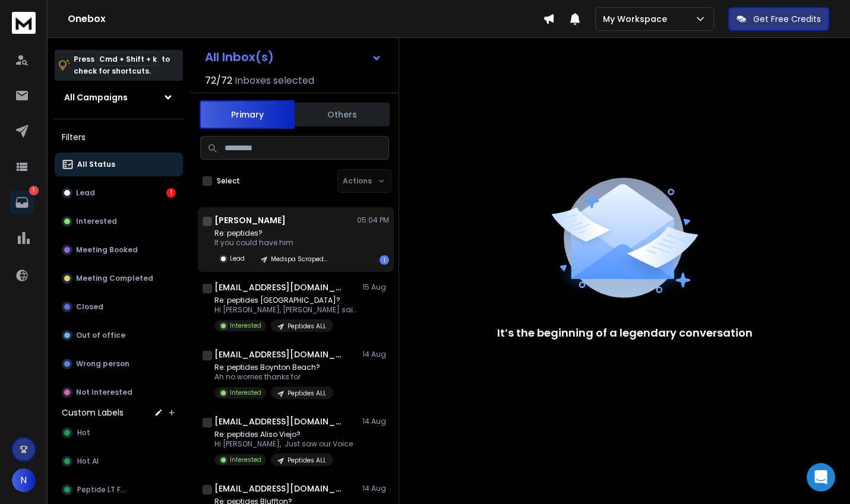 The width and height of the screenshot is (850, 504). Describe the element at coordinates (103, 364) in the screenshot. I see `p: Wrong person` at that location.